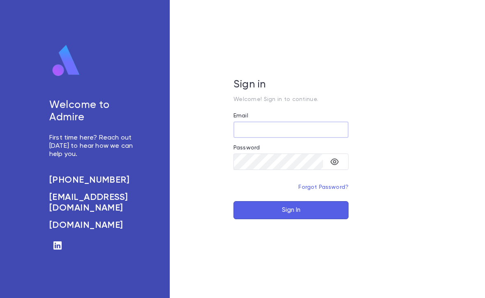 The height and width of the screenshot is (298, 485). What do you see at coordinates (291, 210) in the screenshot?
I see `button: Sign In` at bounding box center [291, 210].